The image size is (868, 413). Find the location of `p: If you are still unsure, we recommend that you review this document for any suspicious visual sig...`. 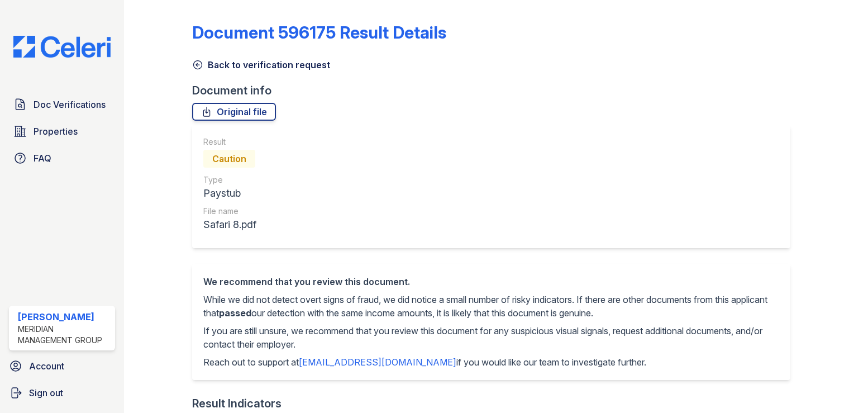

p: If you are still unsure, we recommend that you review this document for any suspicious visual sig... is located at coordinates (490, 337).